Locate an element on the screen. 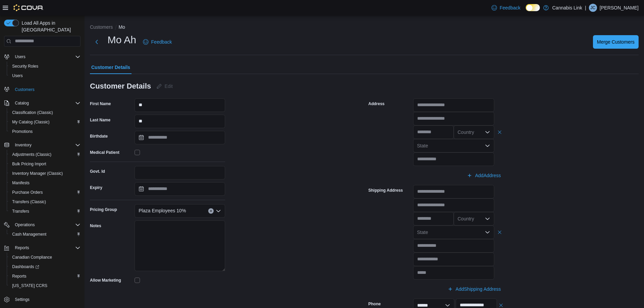 Image resolution: width=644 pixels, height=308 pixels. span: Customer Details is located at coordinates (111, 67).